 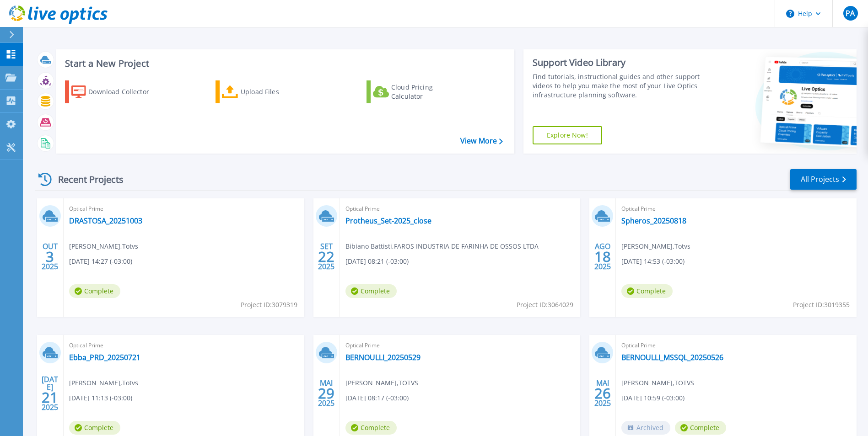 What do you see at coordinates (284, 64) in the screenshot?
I see `h3: Start a New Project` at bounding box center [284, 64].